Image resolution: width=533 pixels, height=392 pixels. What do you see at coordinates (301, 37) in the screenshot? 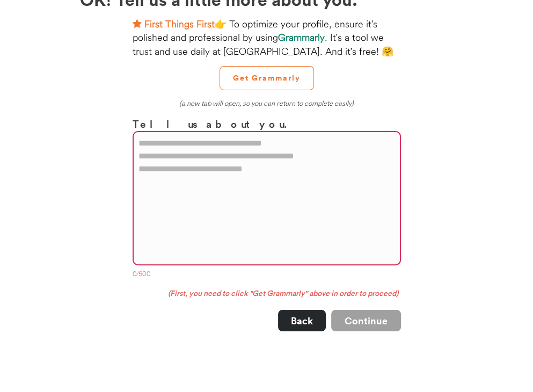
I see `strong: Grammarly` at bounding box center [301, 37].